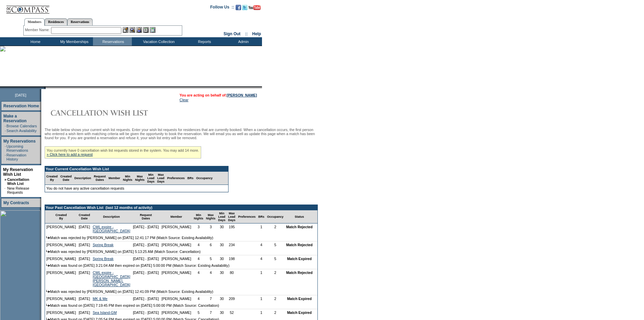 This screenshot has height=320, width=644. I want to click on a: My Reservation Wish List, so click(18, 172).